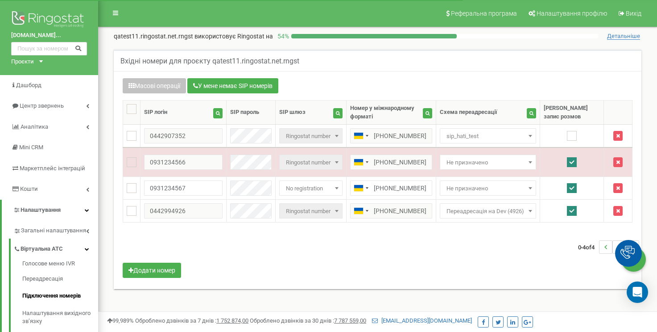 The width and height of the screenshot is (657, 332). Describe the element at coordinates (469, 112) in the screenshot. I see `div: Схема переадресації` at that location.